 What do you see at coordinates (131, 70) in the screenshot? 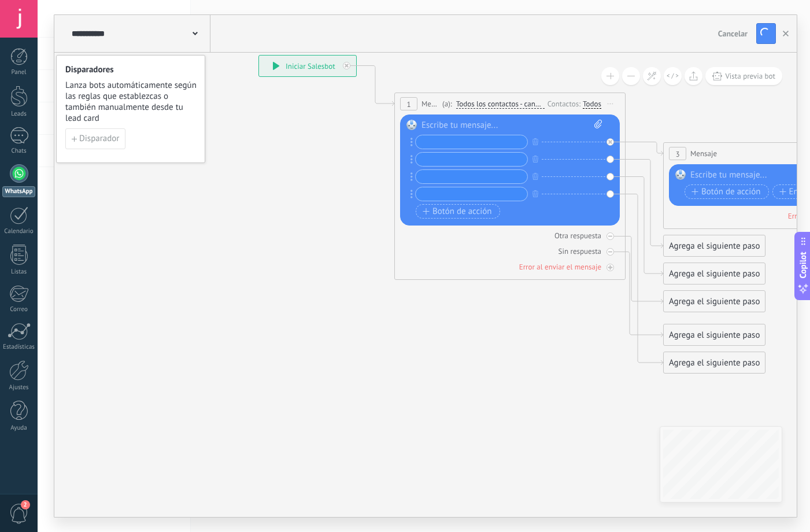
I see `h4: Disparadores` at bounding box center [131, 70].